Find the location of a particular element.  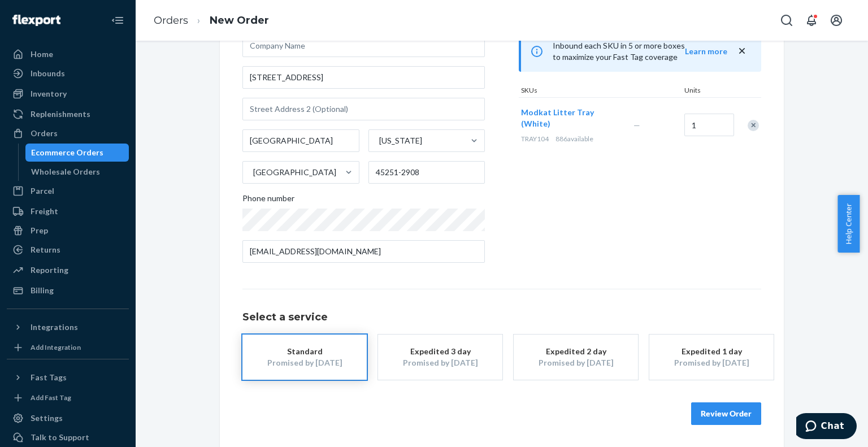

button: Fast Tags is located at coordinates (68, 378).